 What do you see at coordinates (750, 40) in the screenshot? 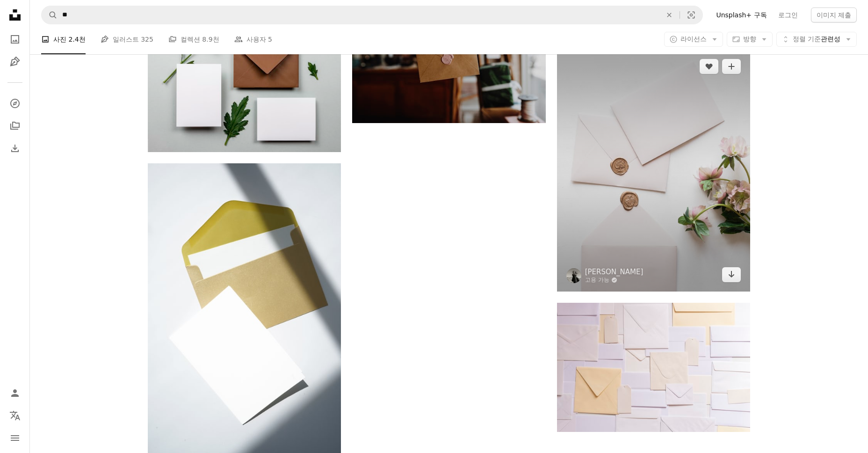
I see `button: 방향` at bounding box center [750, 40].